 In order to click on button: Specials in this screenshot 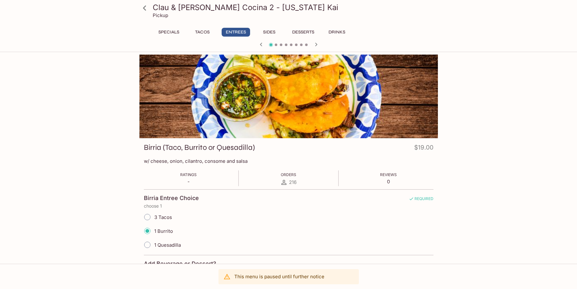, I will do `click(169, 32)`.